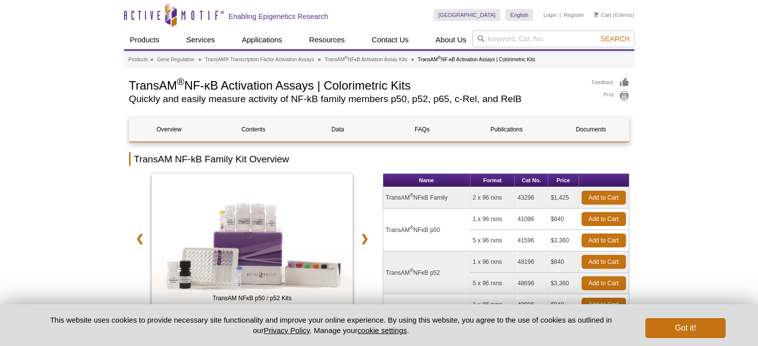 This screenshot has width=758, height=346. What do you see at coordinates (331, 325) in the screenshot?
I see `p: This website uses cookies to provide necessary site functionality and improve your online experie...` at bounding box center [331, 325].